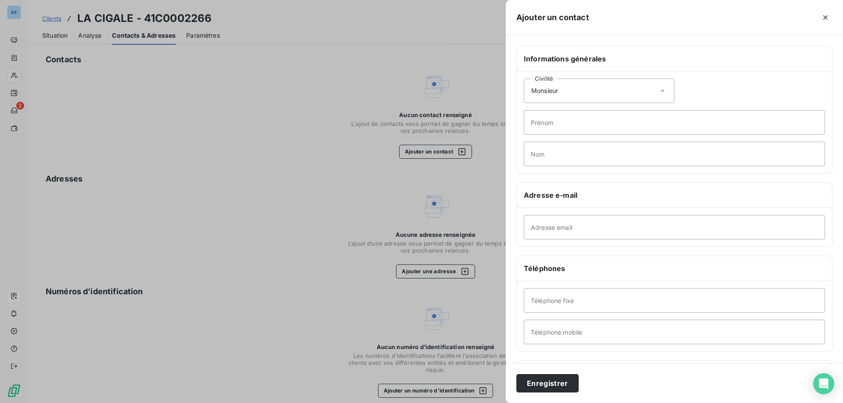 The image size is (843, 403). I want to click on h6: Informations générales, so click(674, 59).